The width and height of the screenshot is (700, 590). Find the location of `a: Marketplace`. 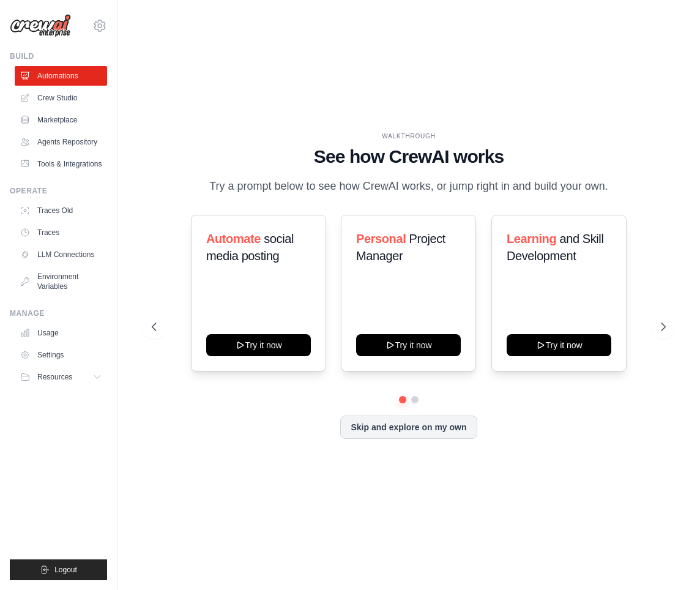

a: Marketplace is located at coordinates (60, 120).